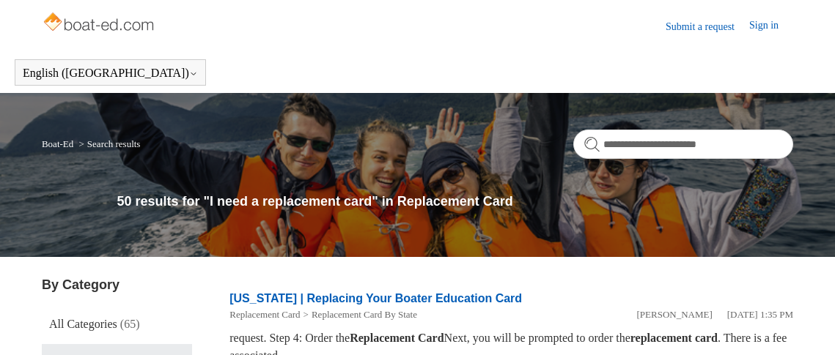 The width and height of the screenshot is (835, 355). I want to click on em: replacement, so click(661, 338).